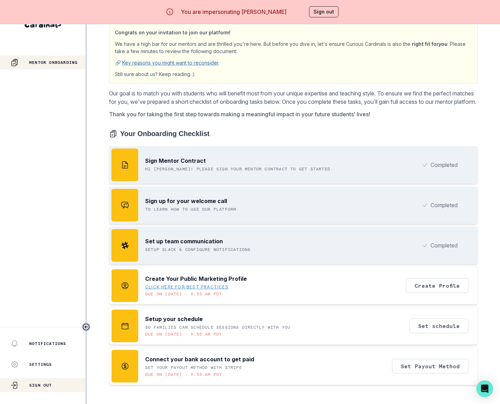 This screenshot has width=500, height=404. I want to click on button: Sign out, so click(324, 12).